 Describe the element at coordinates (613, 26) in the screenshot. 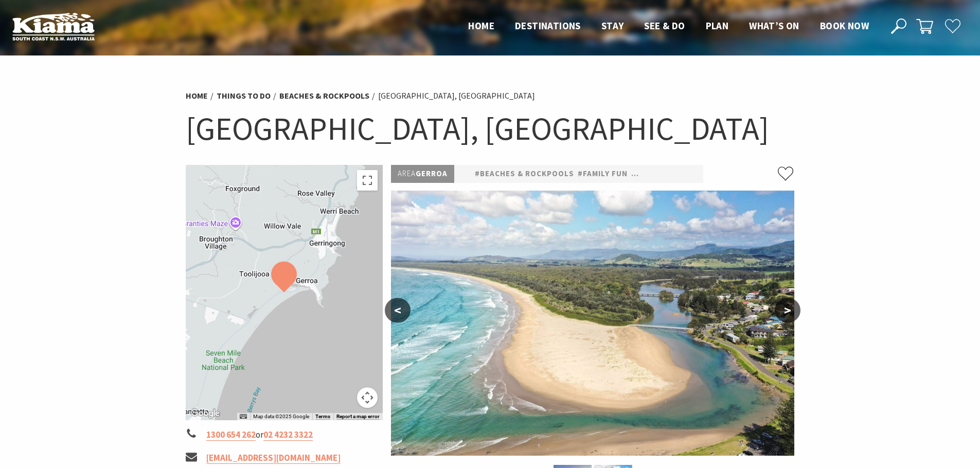

I see `span: Stay` at that location.